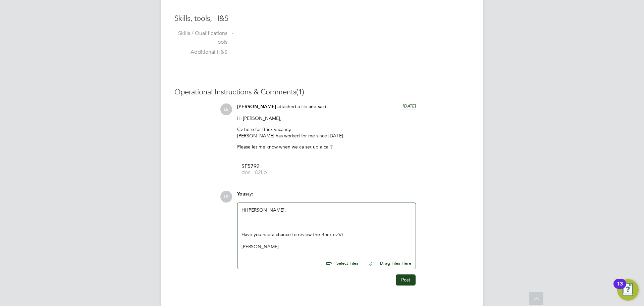  What do you see at coordinates (322, 18) in the screenshot?
I see `h3: Skills, tools, H&S` at bounding box center [322, 18].